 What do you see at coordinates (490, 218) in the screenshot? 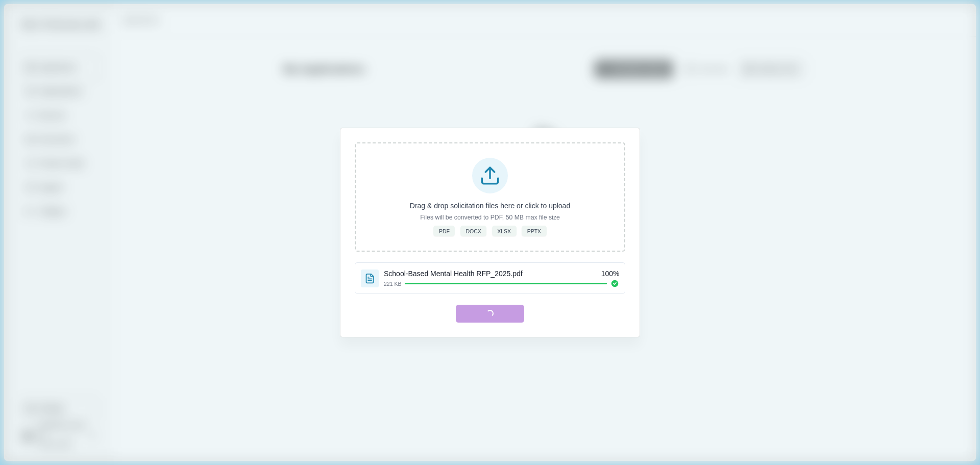
I see `p: Files will be converted to PDF, 50 MB max file size` at bounding box center [490, 218].